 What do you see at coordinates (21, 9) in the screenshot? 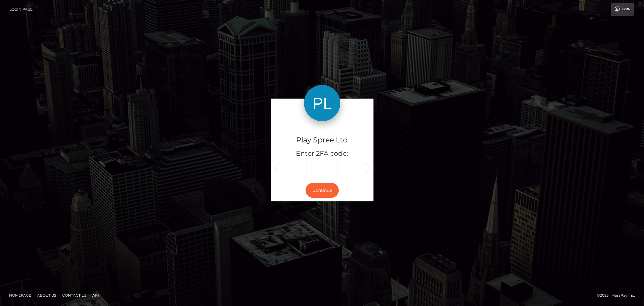
I see `a: Login Page` at bounding box center [21, 9].